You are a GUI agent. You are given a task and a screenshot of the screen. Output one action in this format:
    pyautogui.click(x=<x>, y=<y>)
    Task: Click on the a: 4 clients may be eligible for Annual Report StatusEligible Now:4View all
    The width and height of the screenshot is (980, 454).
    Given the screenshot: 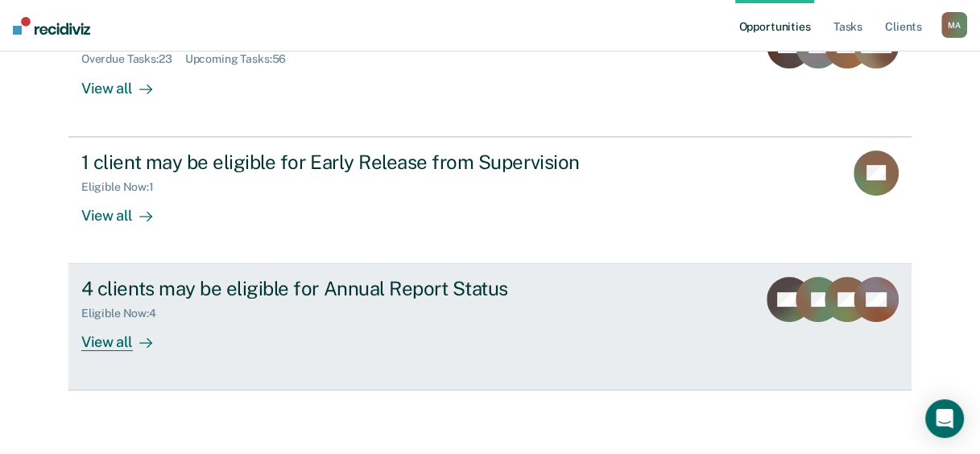 What is the action you would take?
    pyautogui.click(x=490, y=327)
    